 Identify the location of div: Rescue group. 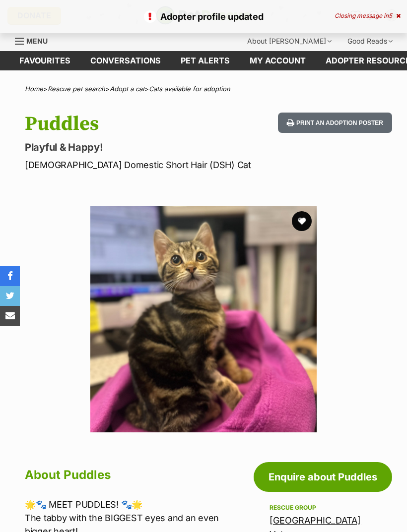
(322, 508).